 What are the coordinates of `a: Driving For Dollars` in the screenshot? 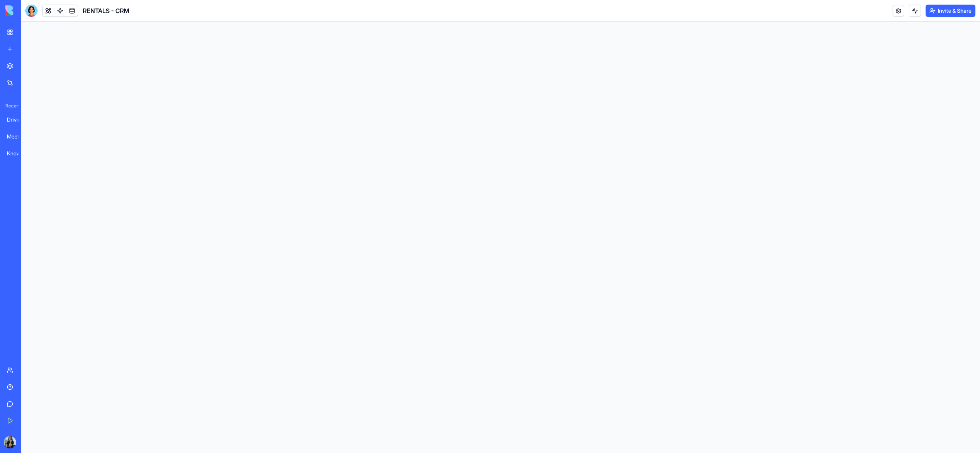 It's located at (17, 119).